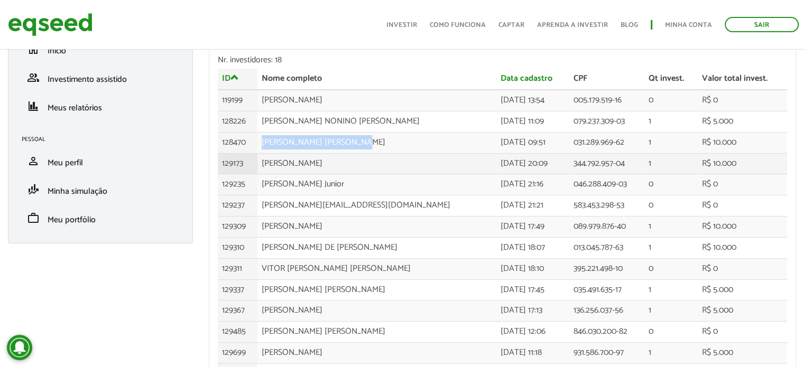 This screenshot has width=804, height=367. What do you see at coordinates (606, 311) in the screenshot?
I see `td: 136.256.037-56` at bounding box center [606, 311].